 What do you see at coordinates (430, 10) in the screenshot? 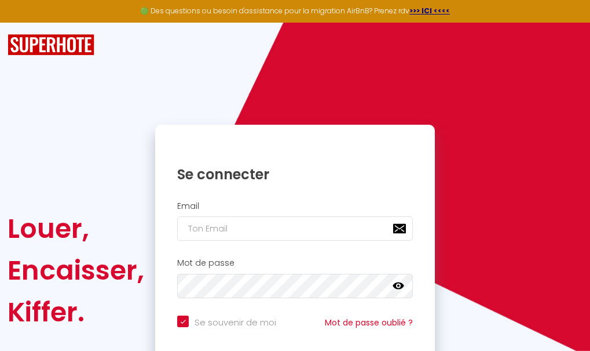
I see `strong: >>> ICI <<<<` at bounding box center [430, 10].